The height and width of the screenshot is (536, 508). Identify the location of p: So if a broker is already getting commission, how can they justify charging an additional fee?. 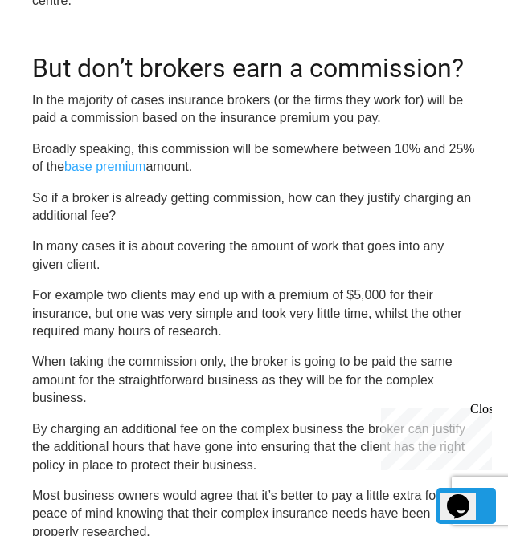
(254, 207).